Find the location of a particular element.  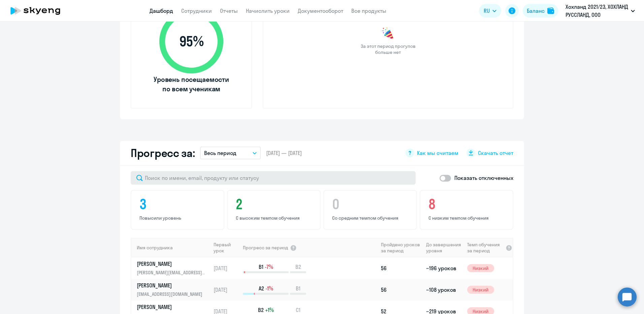

th: Имя сотрудника is located at coordinates (171, 248).